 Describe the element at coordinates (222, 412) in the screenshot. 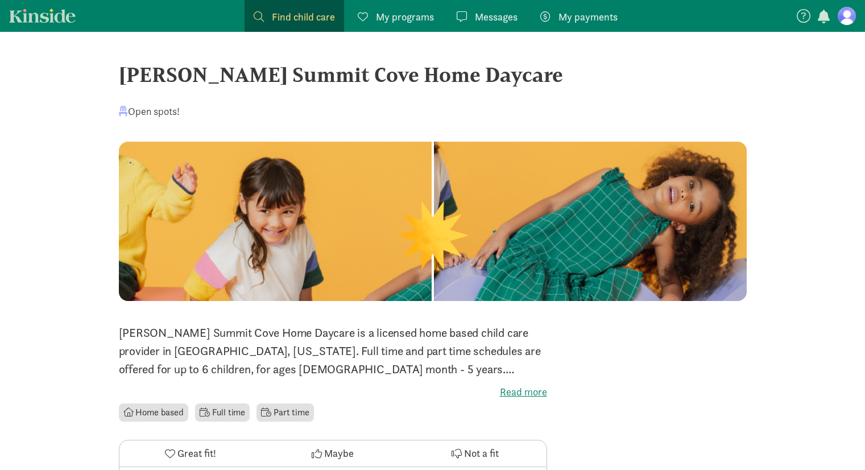

I see `li: Full time` at that location.